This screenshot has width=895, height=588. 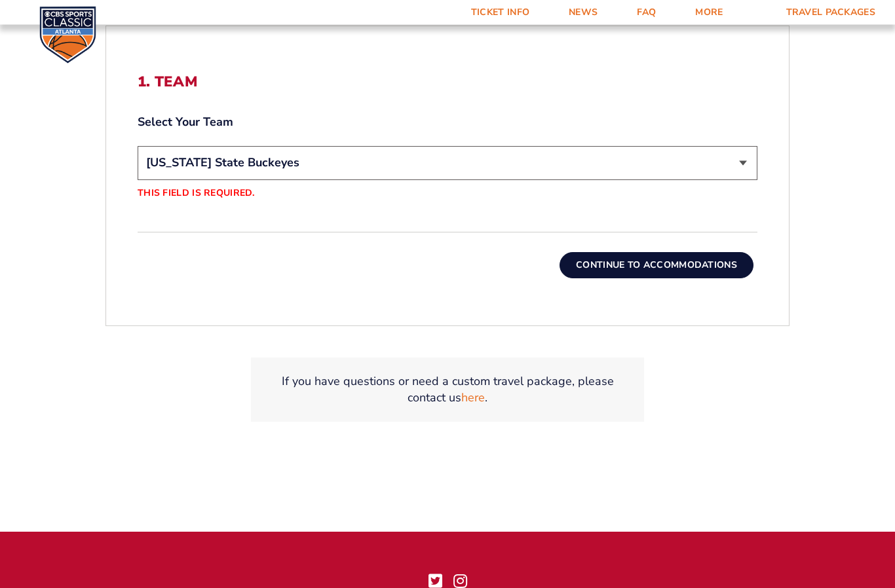 What do you see at coordinates (448, 83) in the screenshot?
I see `h2: 1. Team` at bounding box center [448, 83].